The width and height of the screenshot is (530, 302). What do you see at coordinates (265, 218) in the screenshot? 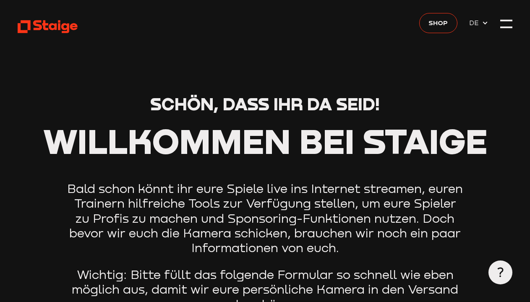
I see `p: Bald schon könnt ihr eure Spiele live ins Internet streamen, euren Trainern hilfreiche Tools zur ...` at bounding box center [265, 218].